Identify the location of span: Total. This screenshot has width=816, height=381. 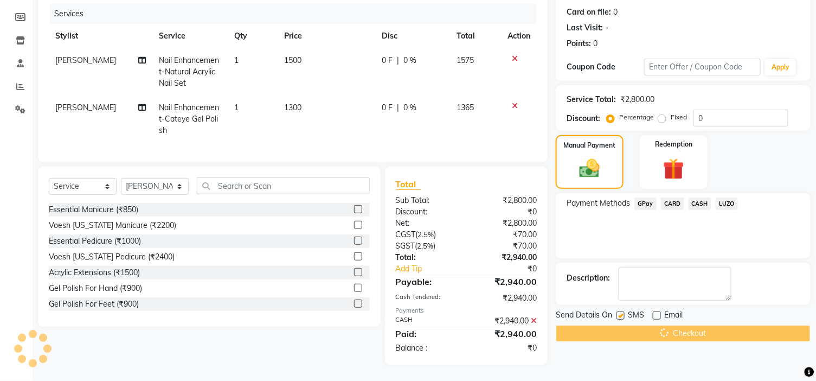
(408, 184).